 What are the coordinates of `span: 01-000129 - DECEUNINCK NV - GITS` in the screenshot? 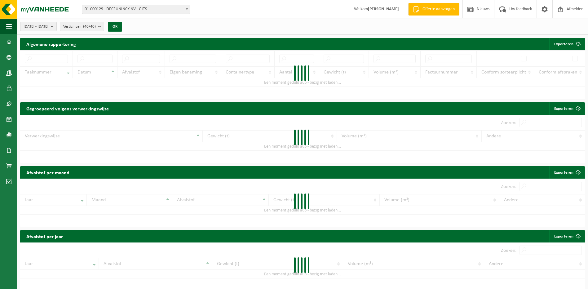 It's located at (136, 9).